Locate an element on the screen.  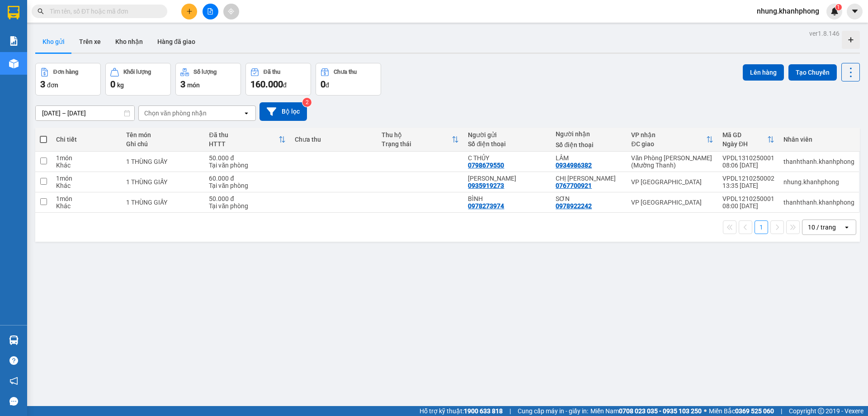
button: 1 is located at coordinates (762, 228).